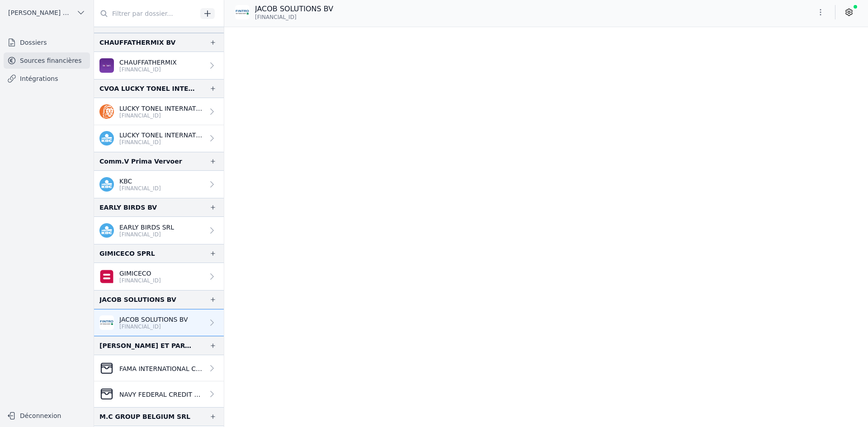 This screenshot has height=427, width=868. I want to click on img: ing.png, so click(106, 111).